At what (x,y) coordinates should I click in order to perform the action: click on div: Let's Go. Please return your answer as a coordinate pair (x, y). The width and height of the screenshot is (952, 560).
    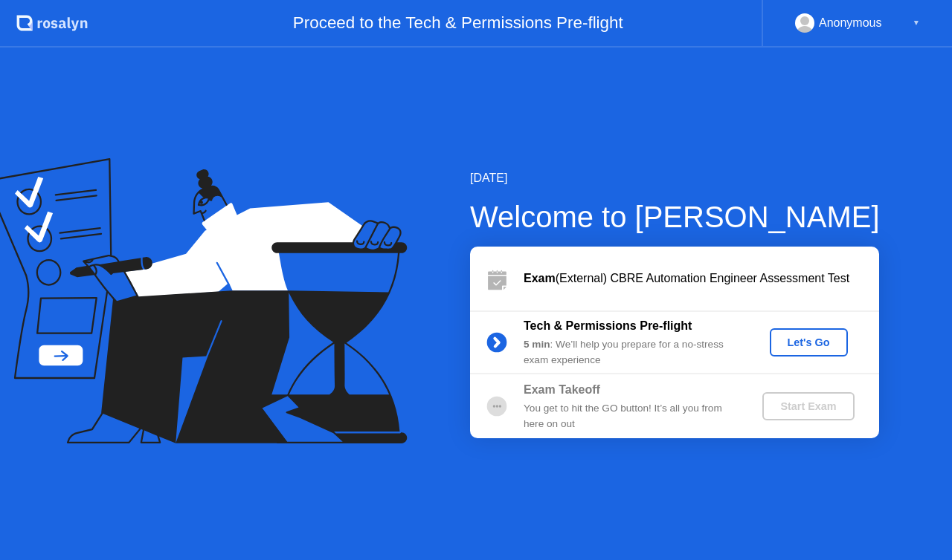
    Looking at the image, I should click on (809, 342).